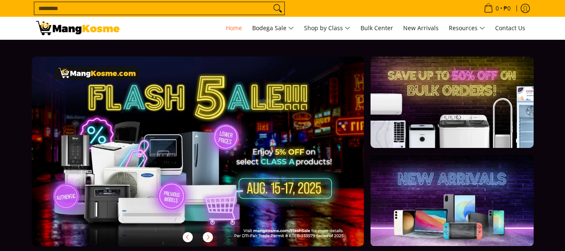 The height and width of the screenshot is (251, 565). Describe the element at coordinates (273, 28) in the screenshot. I see `span: Bodega Sale` at that location.